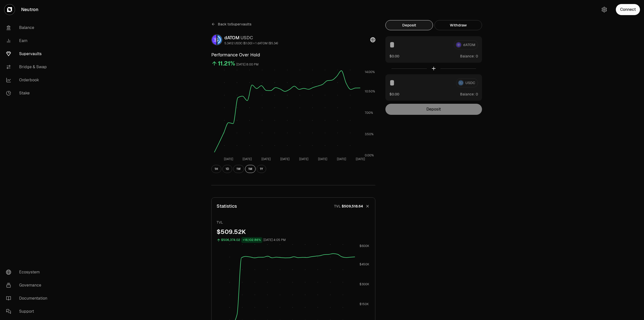 The width and height of the screenshot is (644, 320). Describe the element at coordinates (28, 80) in the screenshot. I see `a: Orderbook` at that location.